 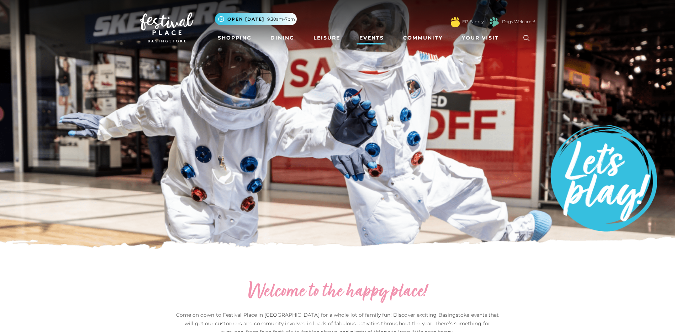 What do you see at coordinates (281, 19) in the screenshot?
I see `span: 9.30am-7pm` at bounding box center [281, 19].